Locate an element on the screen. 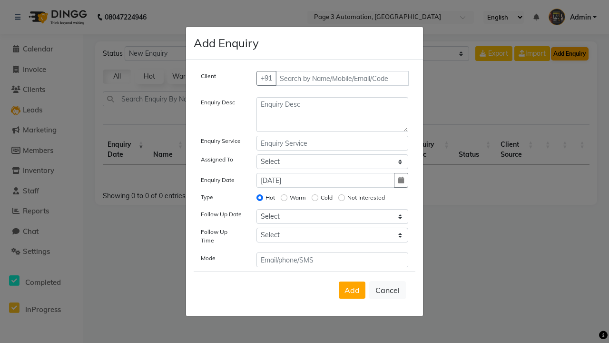  input: Email/phone/SMS is located at coordinates (333, 259).